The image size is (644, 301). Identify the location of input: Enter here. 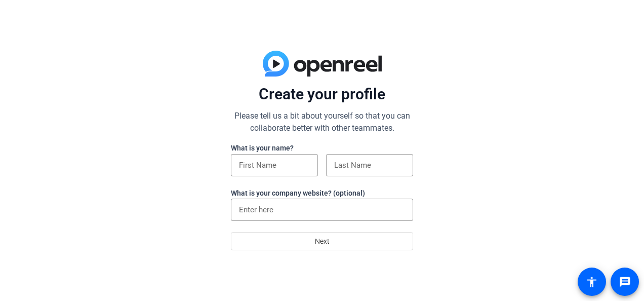
(322, 210).